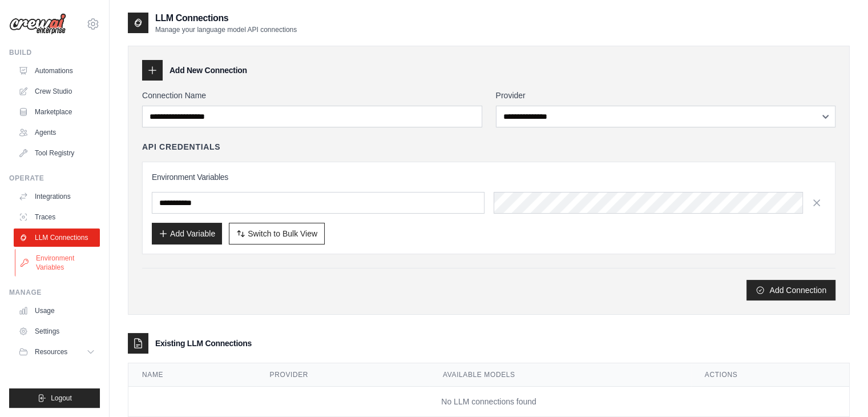 Image resolution: width=868 pixels, height=417 pixels. I want to click on a: Automations, so click(56, 70).